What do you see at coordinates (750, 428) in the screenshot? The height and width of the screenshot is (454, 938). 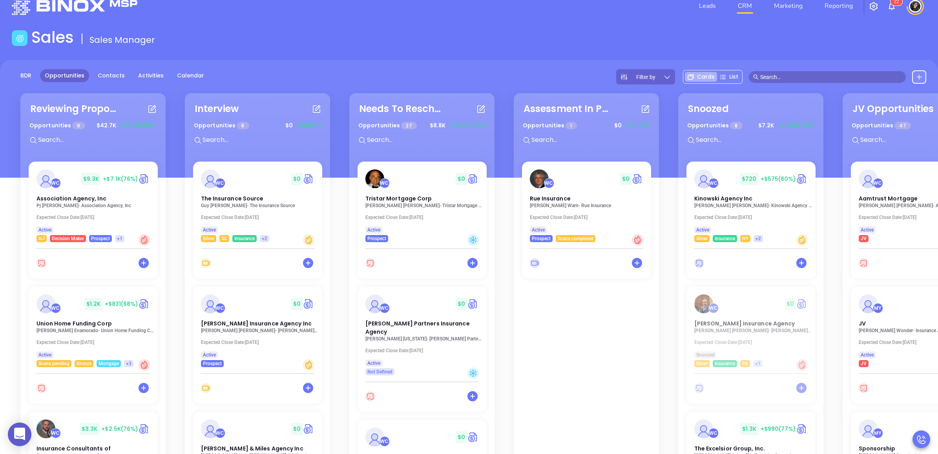 I see `span: $ 1.3K` at bounding box center [750, 428].